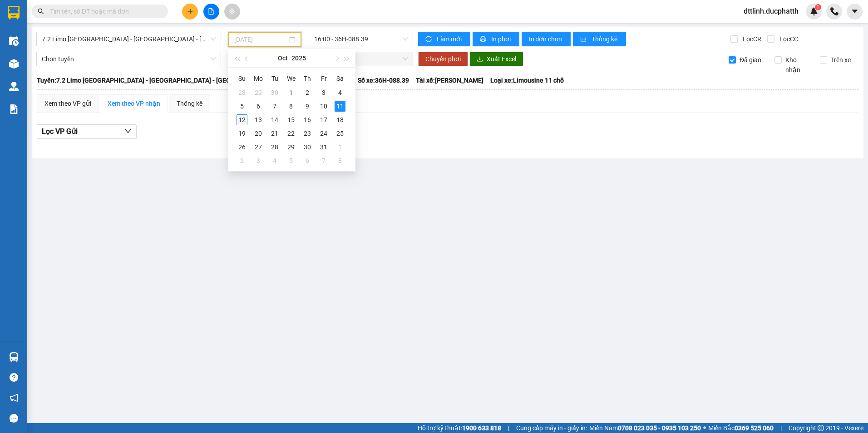 Image resolution: width=868 pixels, height=433 pixels. What do you see at coordinates (274, 134) in the screenshot?
I see `td: 2025-10-21` at bounding box center [274, 134].